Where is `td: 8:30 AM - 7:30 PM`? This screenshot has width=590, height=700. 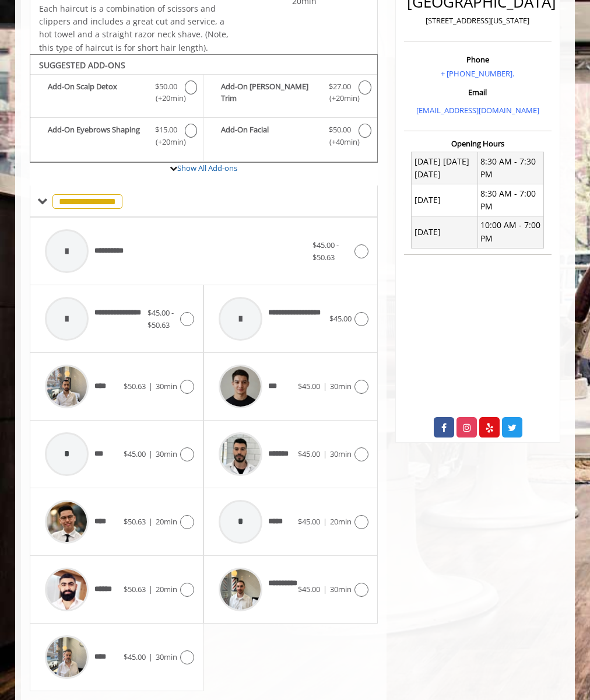 td: 8:30 AM - 7:30 PM is located at coordinates (510, 168).